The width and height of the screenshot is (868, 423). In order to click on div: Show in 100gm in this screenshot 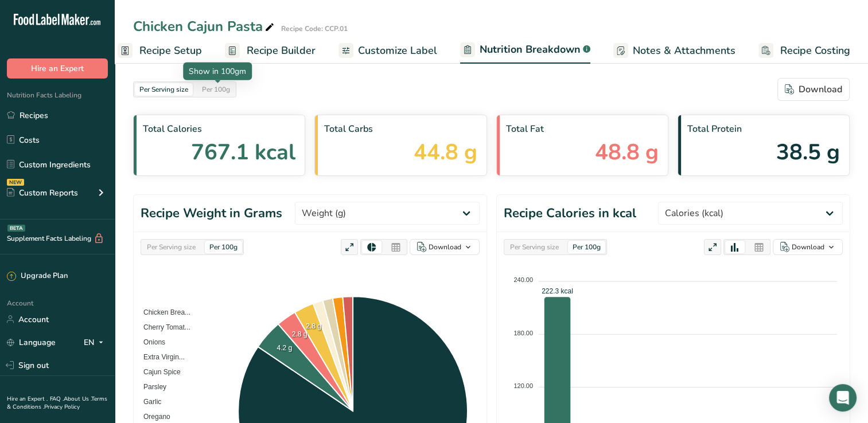, I will do `click(217, 71)`.